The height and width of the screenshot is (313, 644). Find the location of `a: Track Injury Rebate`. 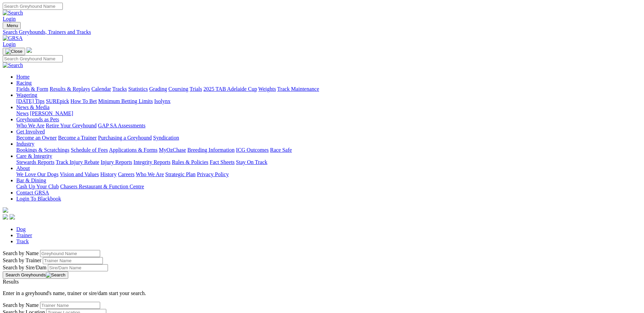

a: Track Injury Rebate is located at coordinates (78, 162).